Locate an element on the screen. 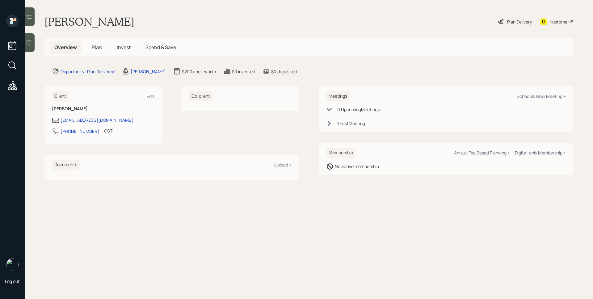  div: Upload + is located at coordinates (283, 165).